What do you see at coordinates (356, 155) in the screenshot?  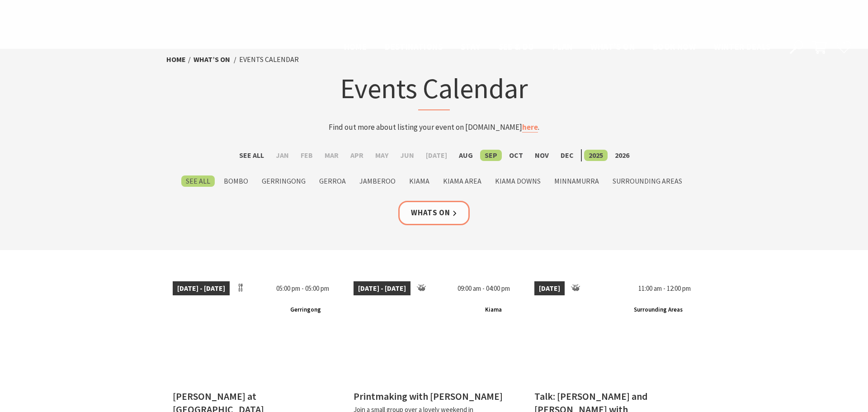 I see `label: Apr` at bounding box center [356, 155].